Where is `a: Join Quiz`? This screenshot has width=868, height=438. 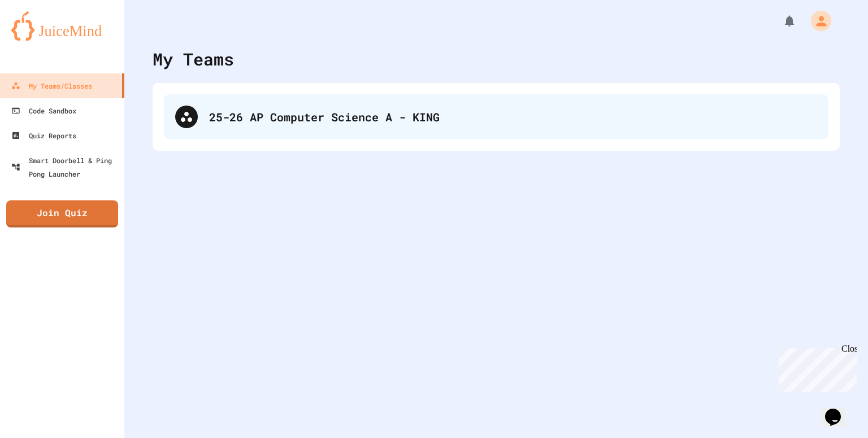 a: Join Quiz is located at coordinates (62, 214).